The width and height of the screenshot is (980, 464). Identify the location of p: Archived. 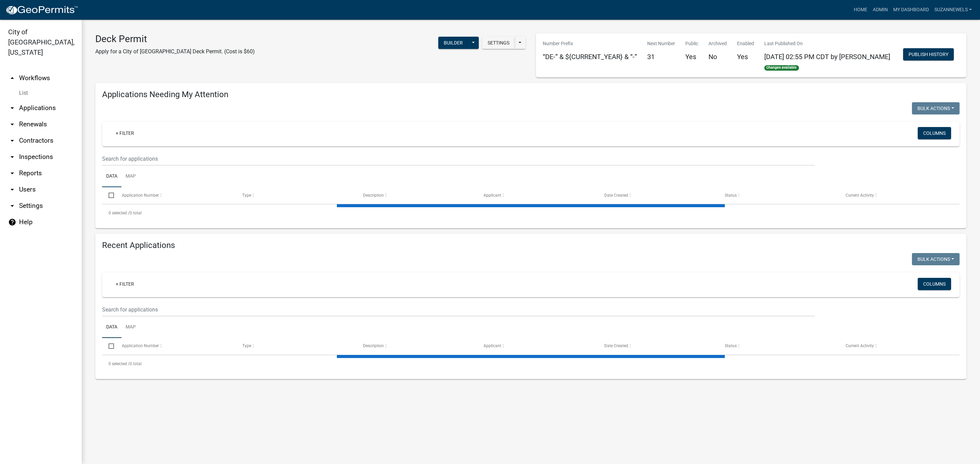
(718, 43).